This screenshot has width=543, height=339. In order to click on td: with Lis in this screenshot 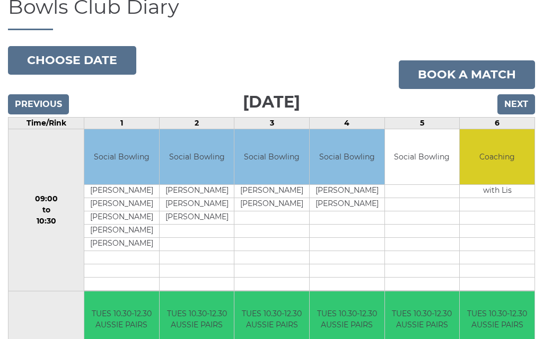, I will do `click(497, 191)`.